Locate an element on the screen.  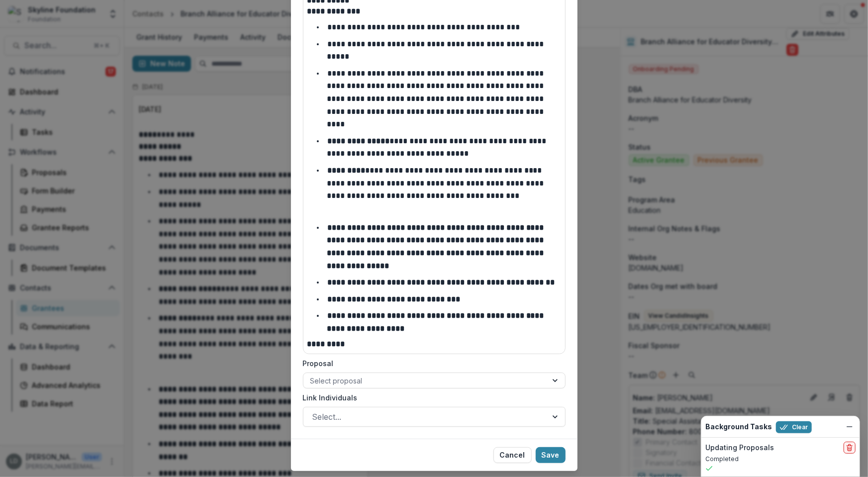
button: Cancel is located at coordinates (512, 455).